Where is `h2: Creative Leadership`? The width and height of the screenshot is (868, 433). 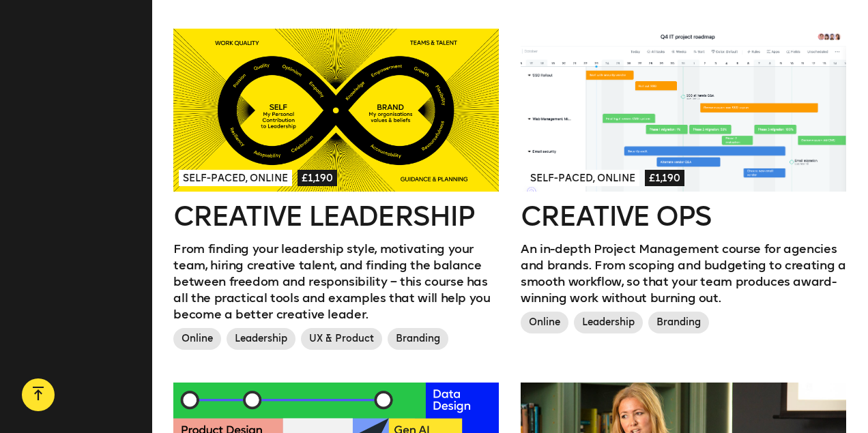 h2: Creative Leadership is located at coordinates (335, 216).